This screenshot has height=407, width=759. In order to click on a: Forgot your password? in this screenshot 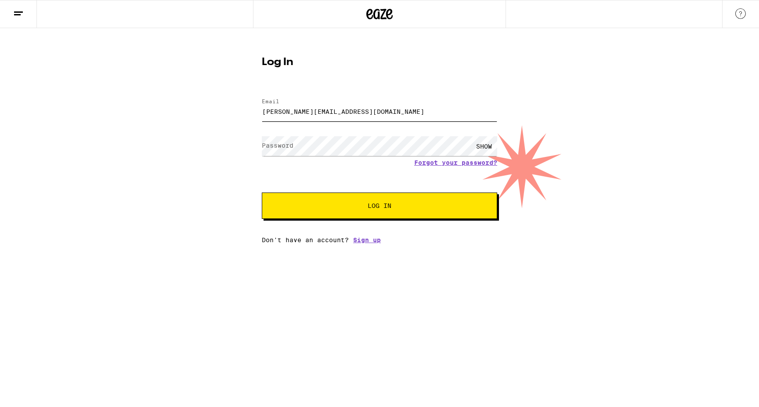, I will do `click(455, 163)`.